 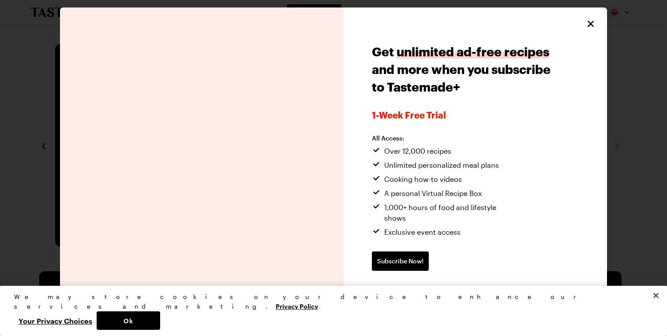 What do you see at coordinates (417, 290) in the screenshot?
I see `button: Continue without subscribing` at bounding box center [417, 290].